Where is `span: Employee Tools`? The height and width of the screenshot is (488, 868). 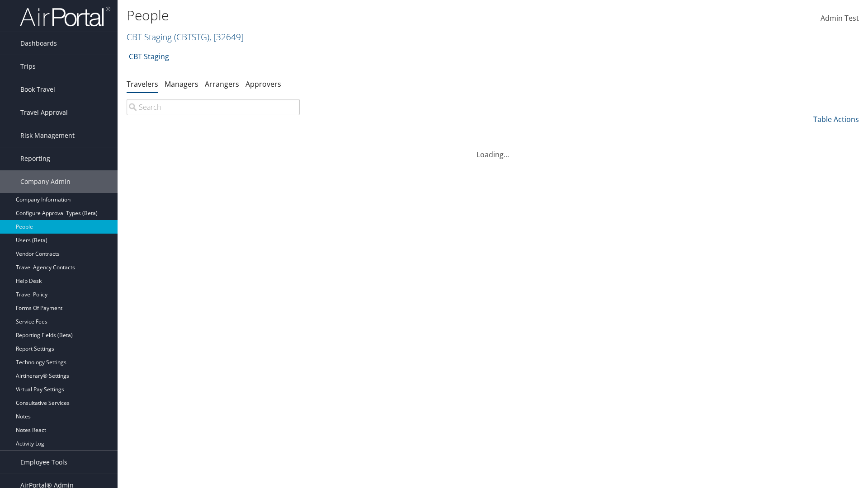
span: Employee Tools is located at coordinates (44, 462).